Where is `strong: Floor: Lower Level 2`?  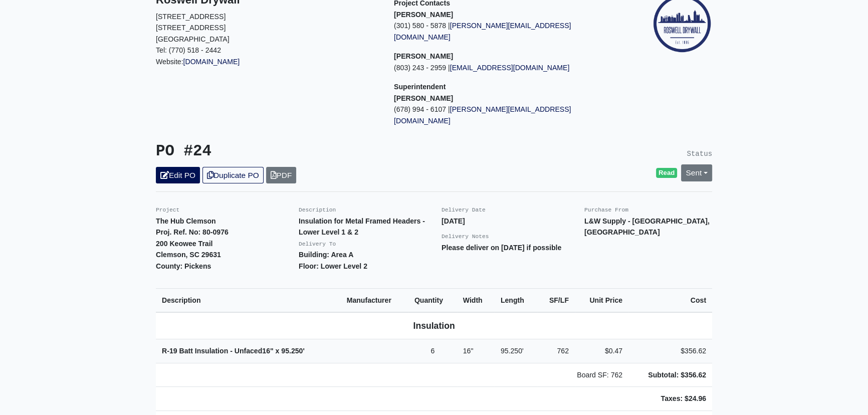
strong: Floor: Lower Level 2 is located at coordinates (333, 266).